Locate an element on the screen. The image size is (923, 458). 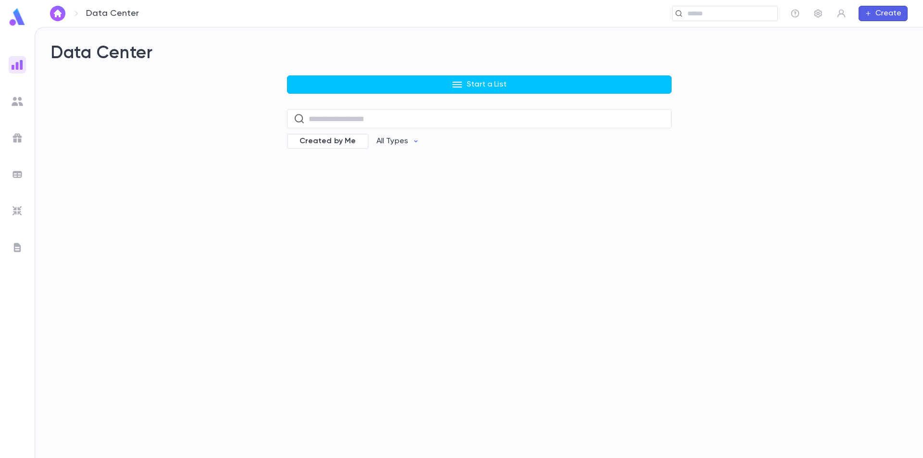
img: imports_grey.530a8a0e642e233f2baf0ef88e8c9fcb.svg is located at coordinates (17, 211).